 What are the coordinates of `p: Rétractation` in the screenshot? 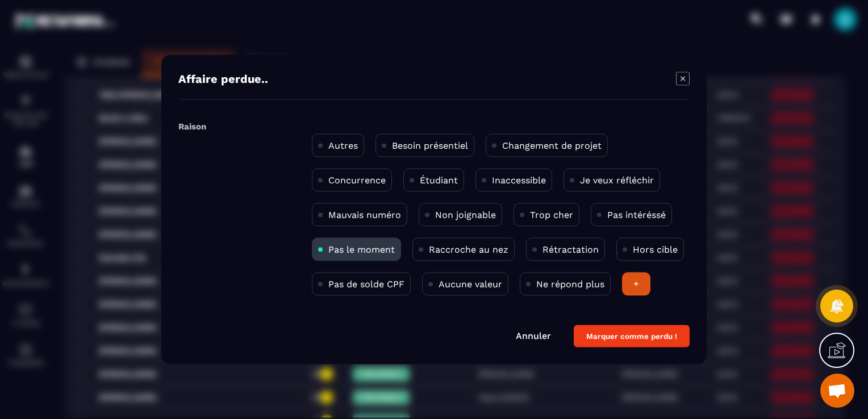 It's located at (571, 249).